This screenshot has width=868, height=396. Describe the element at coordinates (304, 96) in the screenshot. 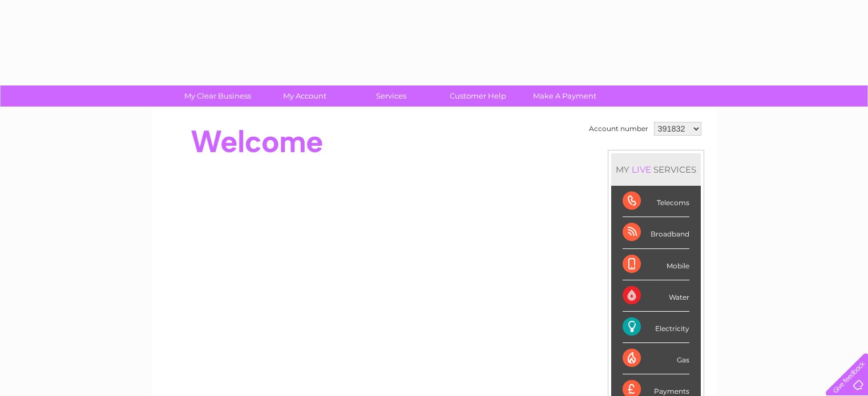

I see `a: My Account` at that location.